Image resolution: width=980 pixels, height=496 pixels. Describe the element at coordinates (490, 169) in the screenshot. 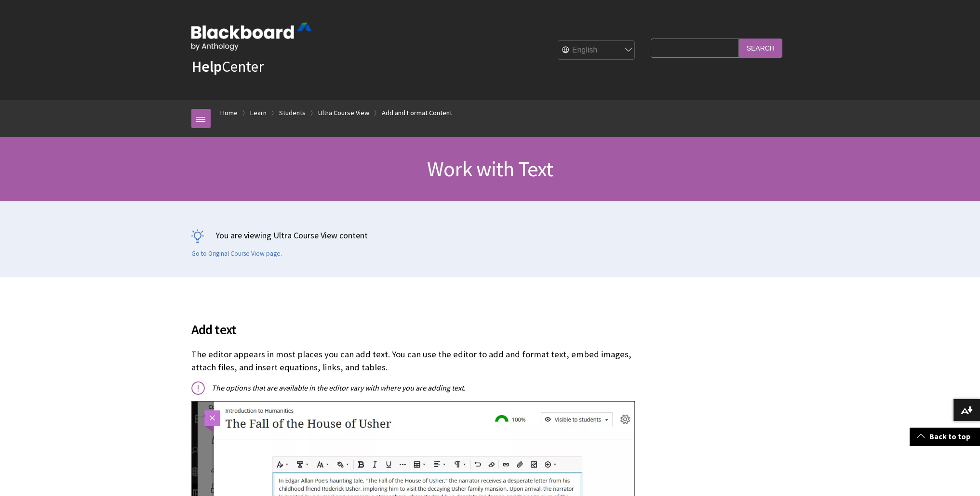

I see `span: Work with Text` at that location.